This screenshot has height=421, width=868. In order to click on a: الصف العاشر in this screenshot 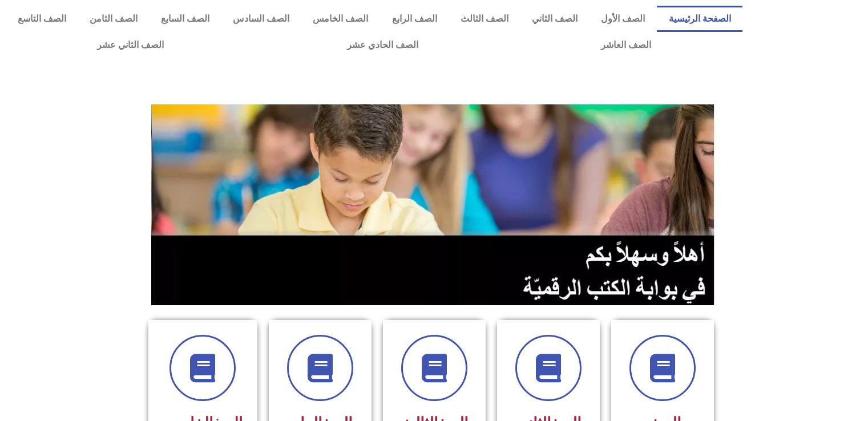, I will do `click(627, 45)`.